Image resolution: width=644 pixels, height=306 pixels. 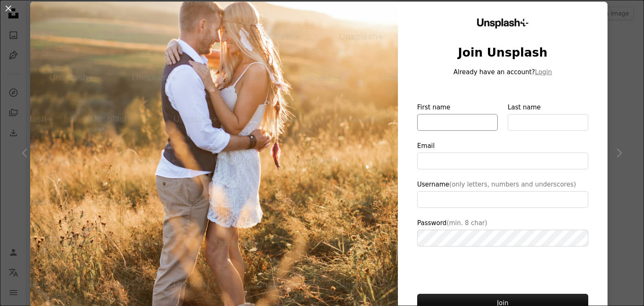 I want to click on input: Last name, so click(x=548, y=122).